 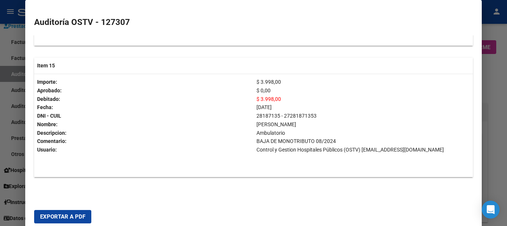 What do you see at coordinates (363, 141) in the screenshot?
I see `p: BAJA DE MONOTRIBUTO 08/2024` at bounding box center [363, 141].